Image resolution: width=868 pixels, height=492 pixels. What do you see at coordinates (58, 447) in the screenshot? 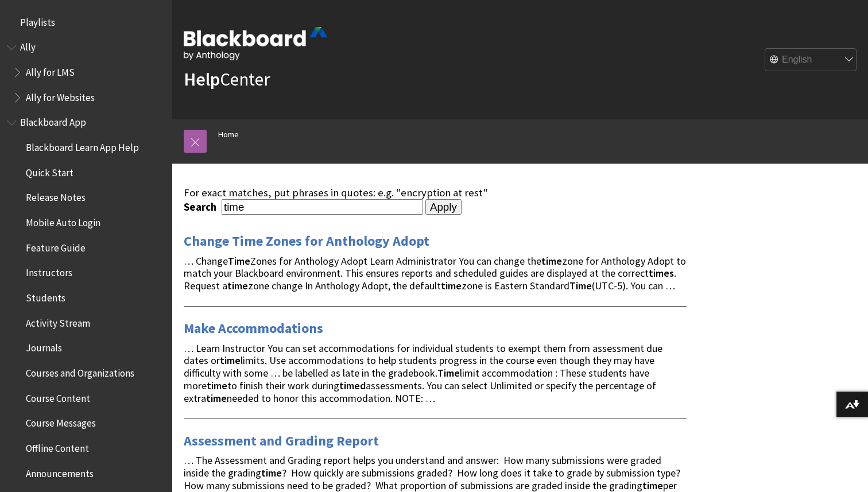
I see `span: Offline Content` at bounding box center [58, 447].